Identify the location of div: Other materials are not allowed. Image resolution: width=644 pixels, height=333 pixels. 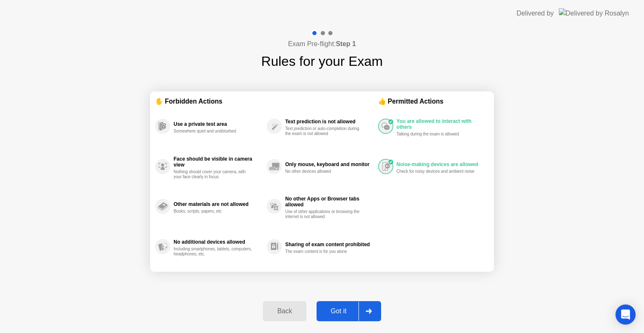
(218, 204).